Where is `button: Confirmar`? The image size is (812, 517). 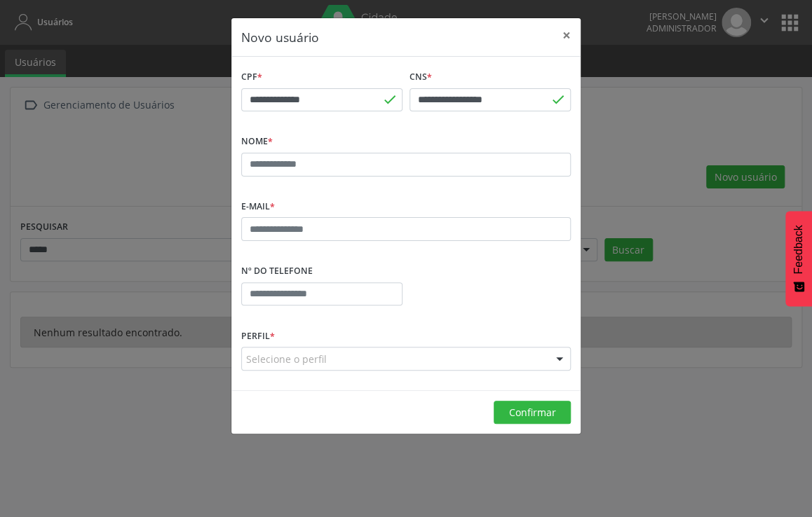 button: Confirmar is located at coordinates (532, 413).